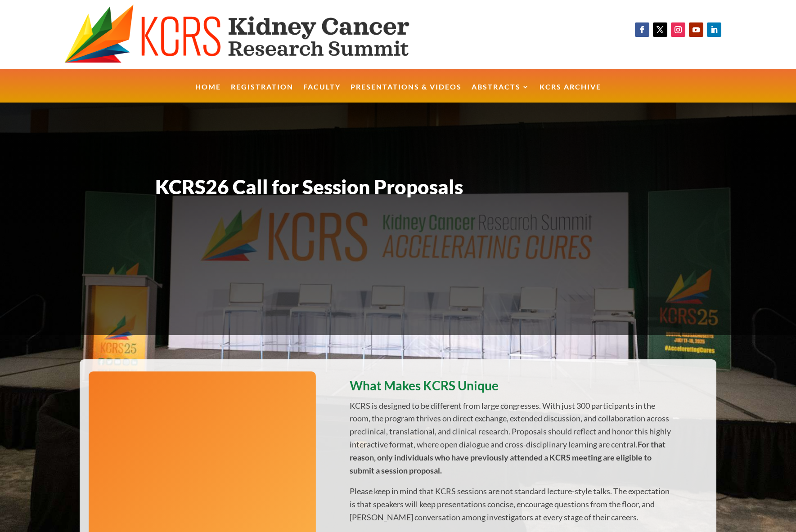  Describe the element at coordinates (258, 34) in the screenshot. I see `img: KCRS generic logo wide` at that location.